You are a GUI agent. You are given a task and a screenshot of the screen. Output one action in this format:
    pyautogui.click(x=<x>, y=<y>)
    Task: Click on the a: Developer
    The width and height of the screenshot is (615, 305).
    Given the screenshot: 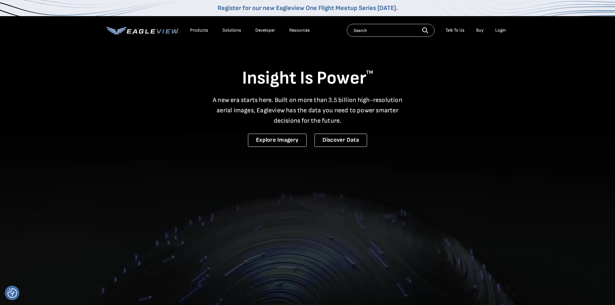 What is the action you would take?
    pyautogui.click(x=265, y=30)
    